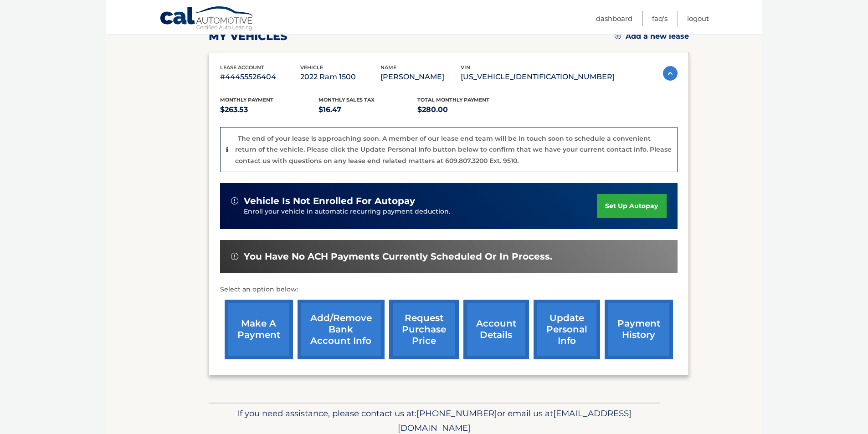  Describe the element at coordinates (330, 201) in the screenshot. I see `span: vehicle is not enrolled for autopay` at that location.